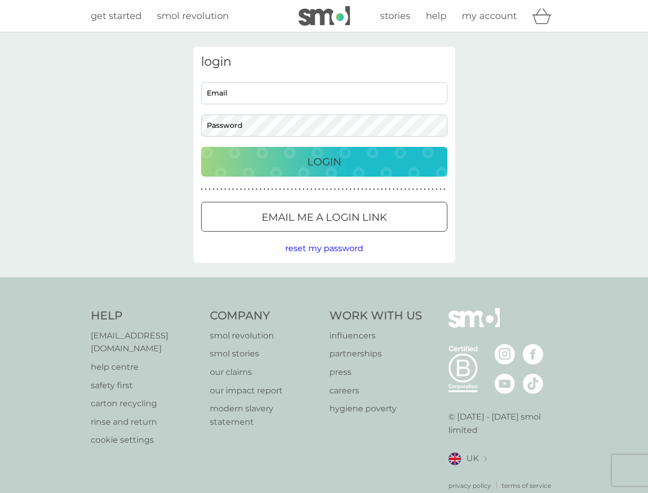 The height and width of the screenshot is (493, 648). What do you see at coordinates (527, 485) in the screenshot?
I see `p: terms of service` at bounding box center [527, 485].